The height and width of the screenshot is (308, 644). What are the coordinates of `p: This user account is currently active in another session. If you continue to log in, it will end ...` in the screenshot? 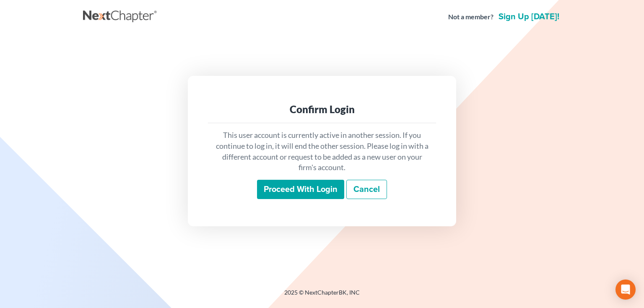 It's located at (322, 151).